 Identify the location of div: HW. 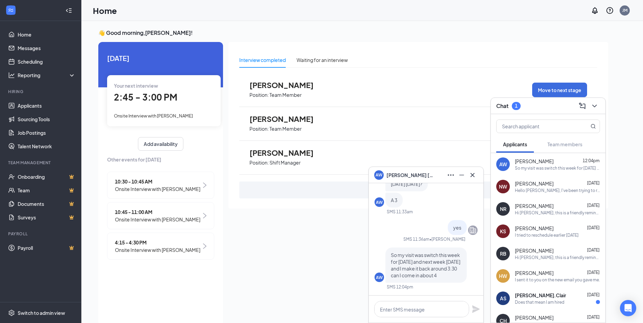
(503, 276).